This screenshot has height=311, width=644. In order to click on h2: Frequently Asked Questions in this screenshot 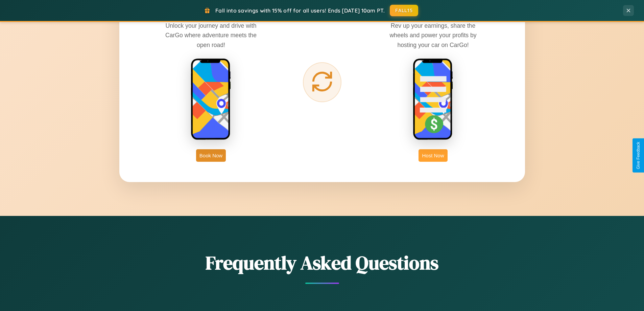, I will do `click(322, 262)`.